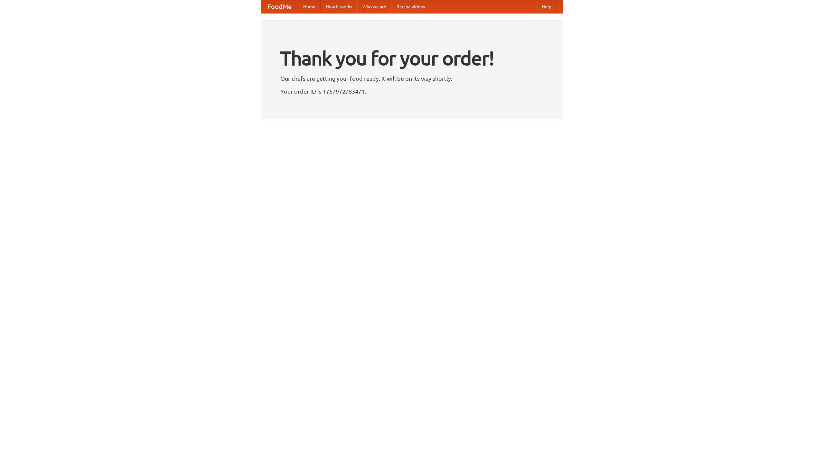 Image resolution: width=824 pixels, height=455 pixels. I want to click on a: Who we are, so click(374, 7).